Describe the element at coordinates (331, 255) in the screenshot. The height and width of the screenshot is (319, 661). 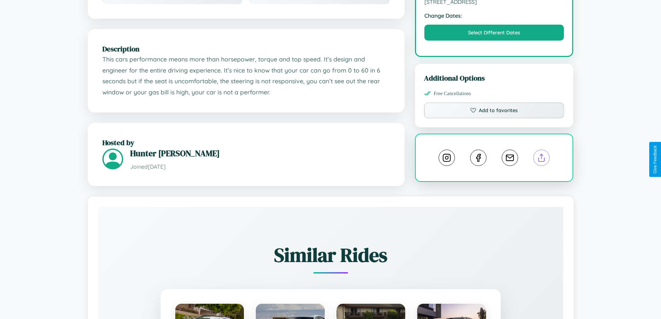
I see `h2: Similar Rides` at that location.